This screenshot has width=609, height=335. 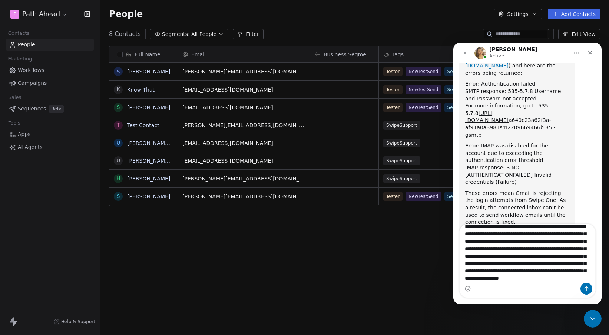 What do you see at coordinates (39, 14) in the screenshot?
I see `button: PPath Ahead` at bounding box center [39, 14].